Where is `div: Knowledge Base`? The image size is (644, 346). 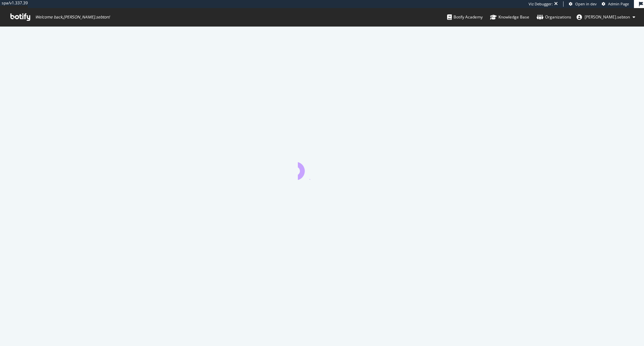
div: Knowledge Base is located at coordinates (509, 17).